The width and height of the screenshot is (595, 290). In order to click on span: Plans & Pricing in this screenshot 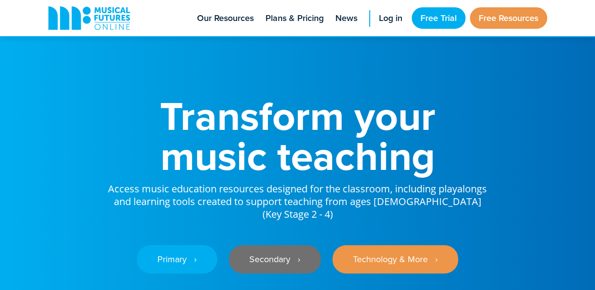, I will do `click(294, 18)`.